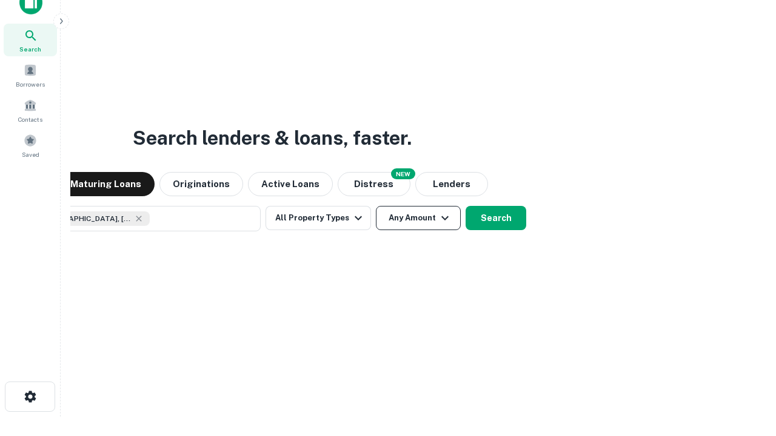  I want to click on button: Search distressed loans with lien and other non-mortgage details., so click(374, 184).